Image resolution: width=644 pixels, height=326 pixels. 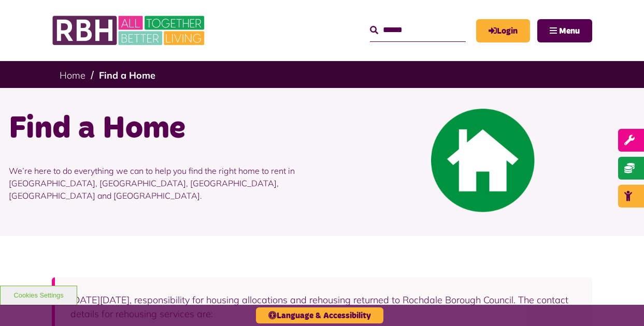 What do you see at coordinates (320, 315) in the screenshot?
I see `button: Language & Accessibility` at bounding box center [320, 315].